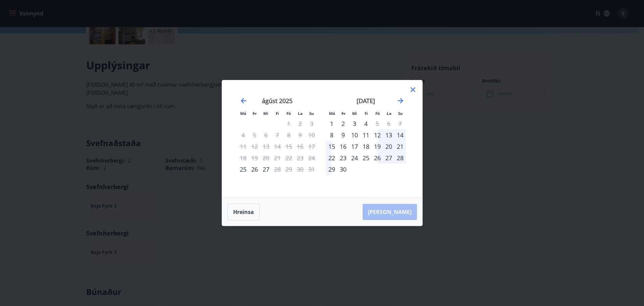 The image size is (644, 306). Describe the element at coordinates (243, 169) in the screenshot. I see `td: Choose mánudagur, 25. ágúst 2025 as your check-in date. It’s available.` at that location.